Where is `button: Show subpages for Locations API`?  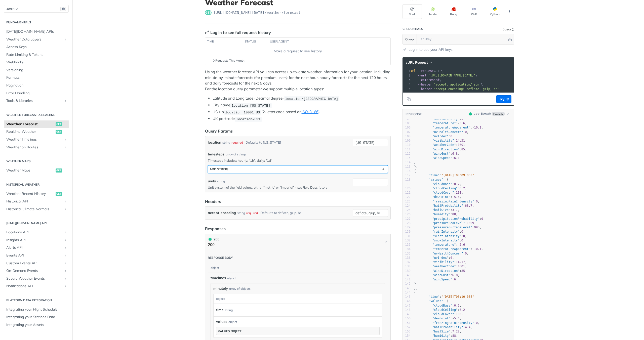
button: Show subpages for Locations API is located at coordinates (65, 232).